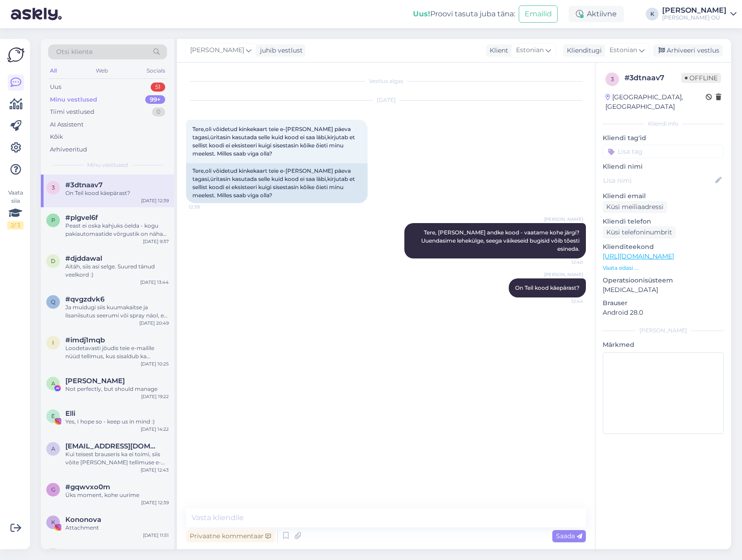 Image resolution: width=742 pixels, height=560 pixels. What do you see at coordinates (117, 230) in the screenshot?
I see `div: Peast ei oska kahjuks öelda - kogu pakiautomaatide võrgustik on näha pakiautomaadi valiku tegemisel` at bounding box center [117, 230].